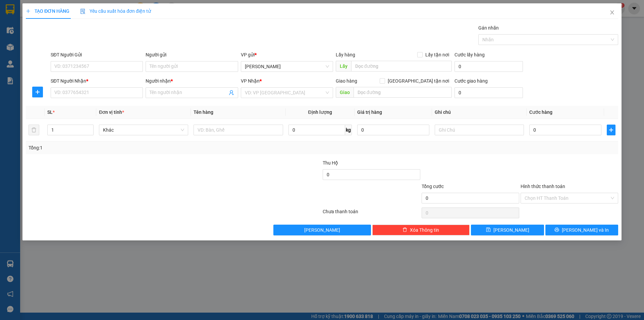 The width and height of the screenshot is (644, 320). Describe the element at coordinates (203, 112) in the screenshot. I see `span: Tên hàng` at that location.